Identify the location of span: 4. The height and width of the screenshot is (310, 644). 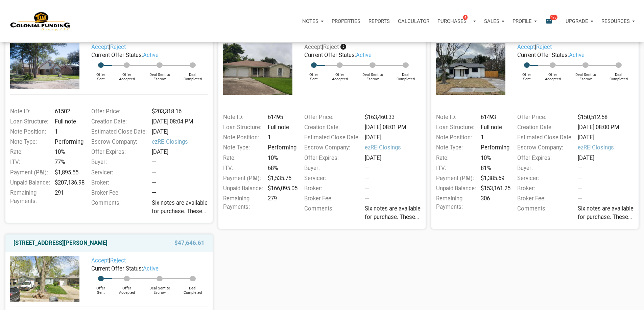
(465, 18).